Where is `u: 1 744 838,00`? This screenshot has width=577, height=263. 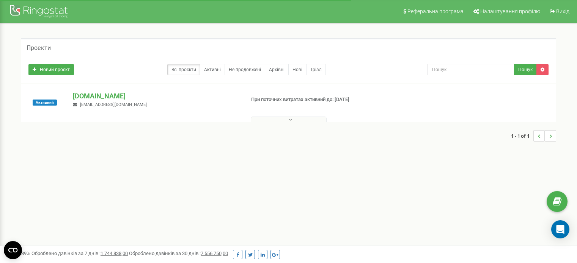
u: 1 744 838,00 is located at coordinates (114, 254).